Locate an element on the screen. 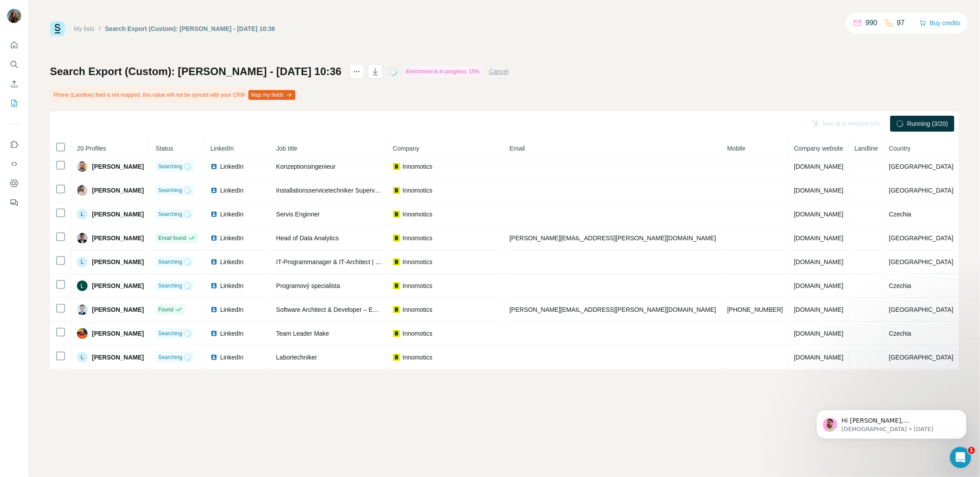  div: message notification from Christian, 2d ago. Hi Rebeca, Chris here 👋 I hope you're doing well and... is located at coordinates (89, 33).